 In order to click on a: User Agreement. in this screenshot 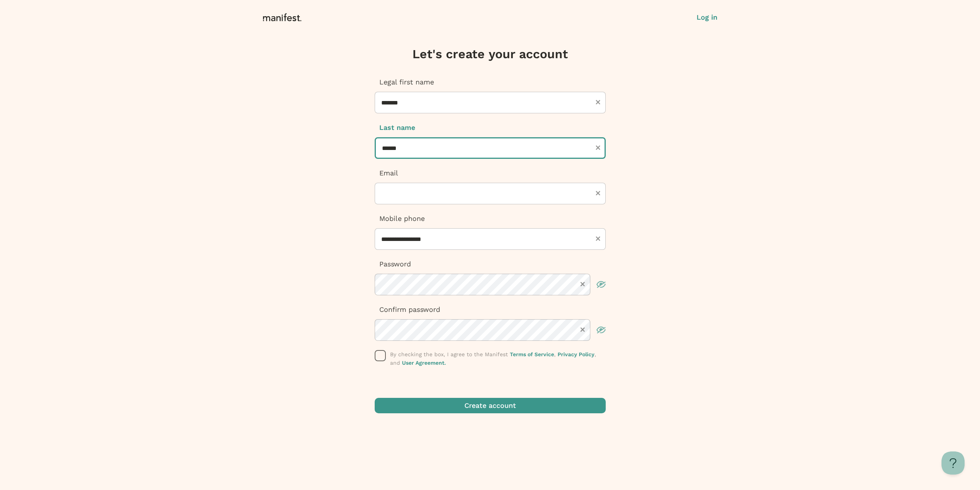, I will do `click(424, 363)`.